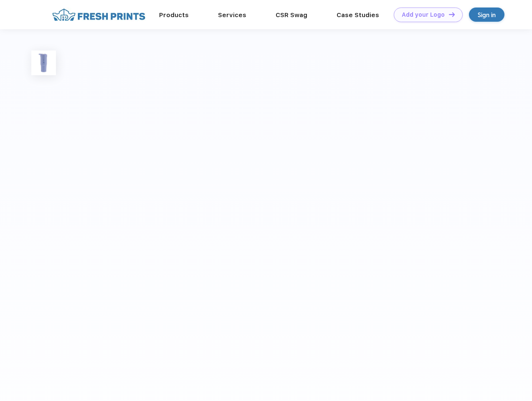 This screenshot has width=532, height=401. Describe the element at coordinates (174, 15) in the screenshot. I see `a: Products` at that location.